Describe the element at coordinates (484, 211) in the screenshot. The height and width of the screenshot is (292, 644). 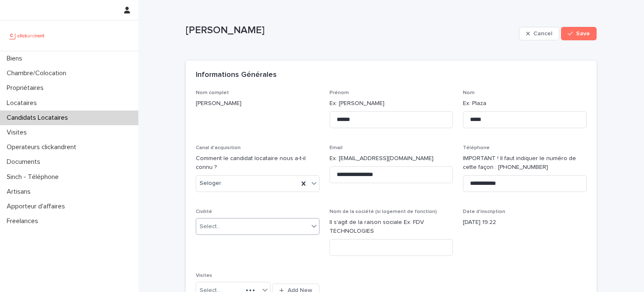
I see `span: Date d'inscription` at that location.